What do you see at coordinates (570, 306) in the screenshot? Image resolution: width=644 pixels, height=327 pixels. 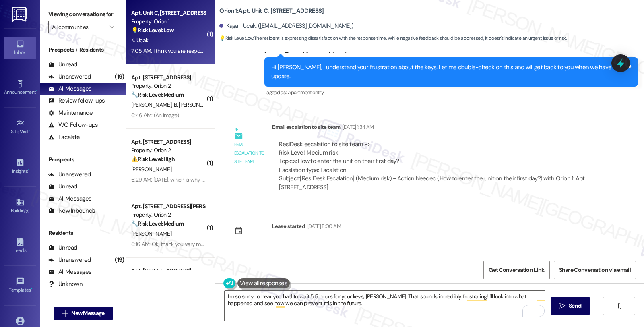 I see `button: Send` at bounding box center [570, 306].